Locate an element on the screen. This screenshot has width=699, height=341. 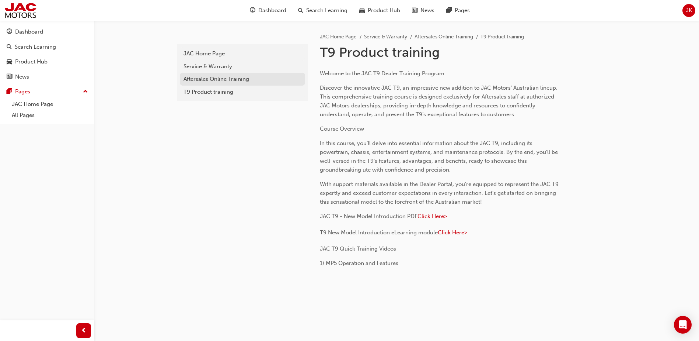
span: JAC T9 - New Model Introduction PDF is located at coordinates (369, 216).